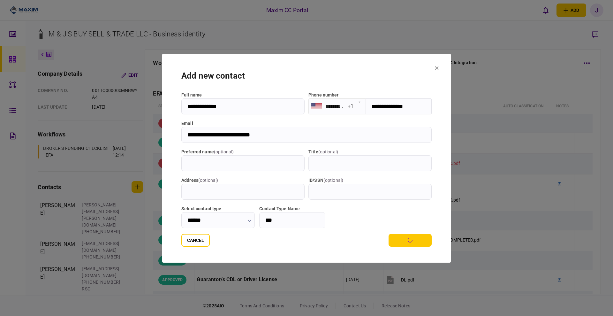  I want to click on label: Select contact type, so click(218, 208).